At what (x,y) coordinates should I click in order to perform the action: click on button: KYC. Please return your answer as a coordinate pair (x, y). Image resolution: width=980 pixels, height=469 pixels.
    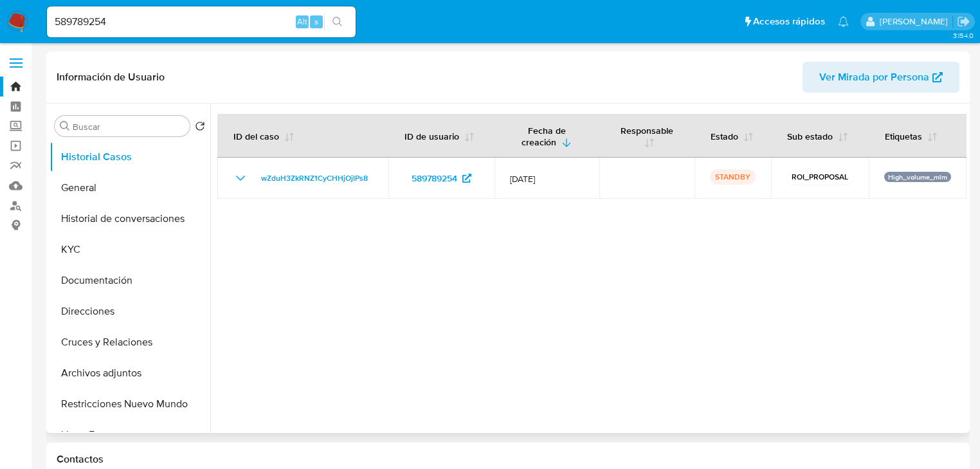
    Looking at the image, I should click on (130, 250).